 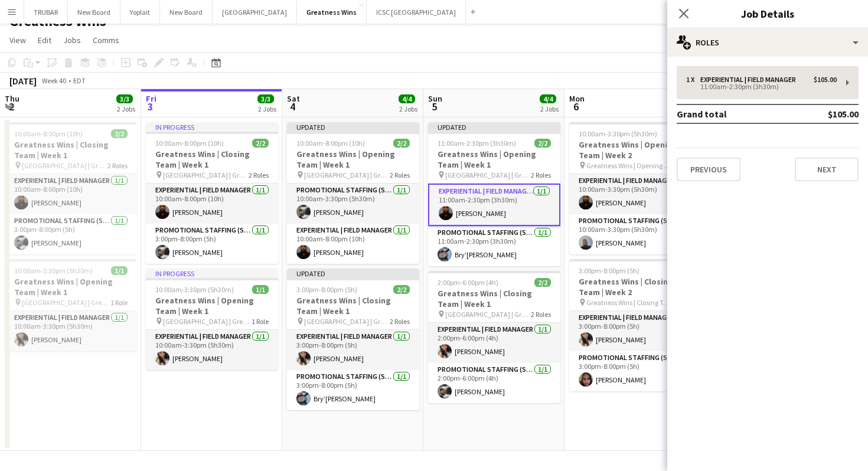 What do you see at coordinates (46, 12) in the screenshot?
I see `button: TRUBAR` at bounding box center [46, 12].